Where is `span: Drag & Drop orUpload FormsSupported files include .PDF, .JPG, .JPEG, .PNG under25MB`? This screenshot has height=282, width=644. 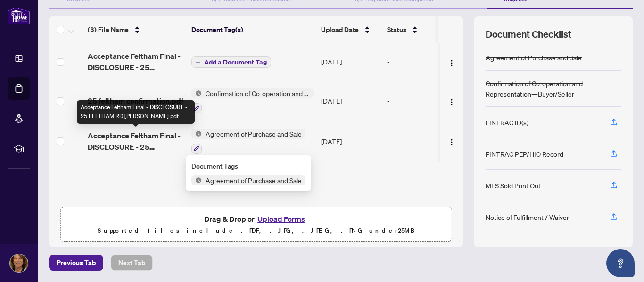
span: Drag & Drop orUpload FormsSupported files include .PDF, .JPG, .JPEG, .PNG under25MB is located at coordinates (256, 224).